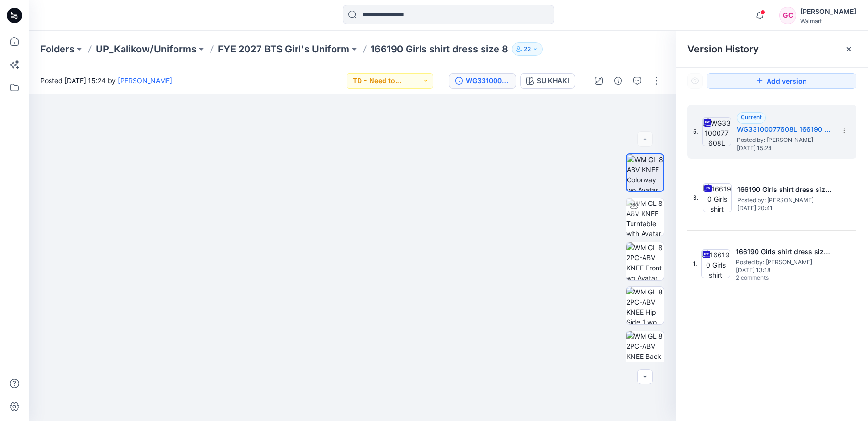 Image resolution: width=868 pixels, height=421 pixels. Describe the element at coordinates (439, 49) in the screenshot. I see `p: 166190 Girls shirt dress size 8` at that location.